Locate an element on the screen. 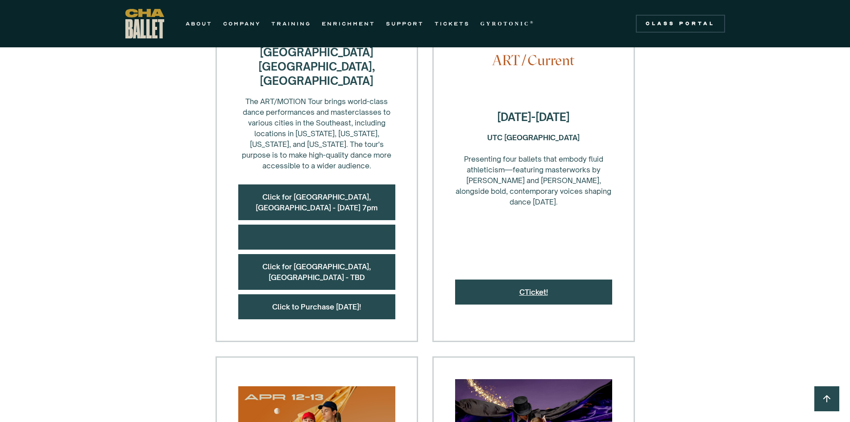 The image size is (850, 422). a: COMPANY is located at coordinates (242, 24).